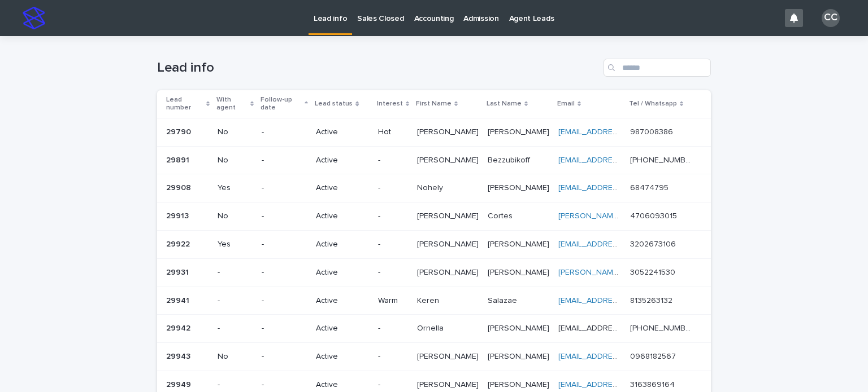  I want to click on p: 68474795, so click(651, 187).